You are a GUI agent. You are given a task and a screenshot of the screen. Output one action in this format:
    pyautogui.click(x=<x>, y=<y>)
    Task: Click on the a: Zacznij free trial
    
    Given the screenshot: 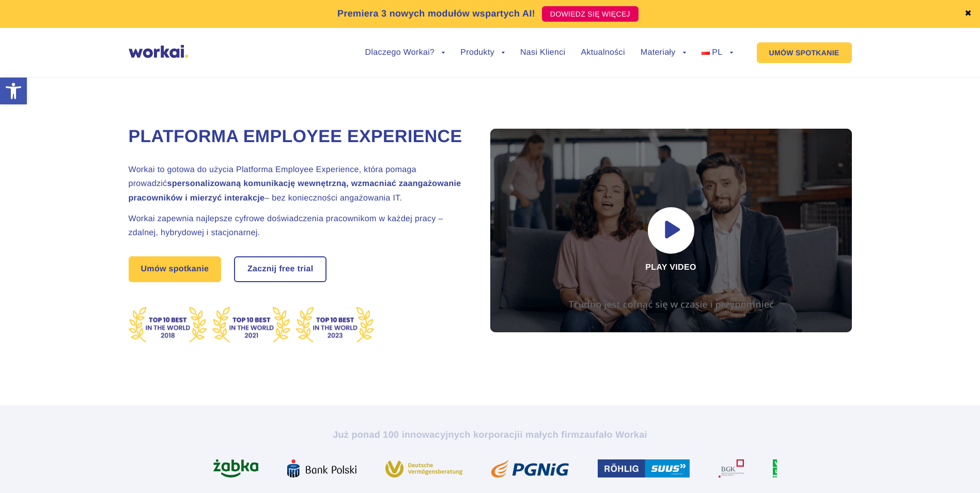 What is the action you would take?
    pyautogui.click(x=281, y=269)
    